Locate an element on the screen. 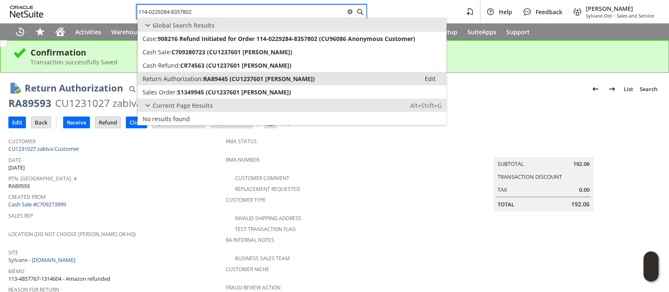 This screenshot has height=292, width=669. a: Customer is located at coordinates (22, 141).